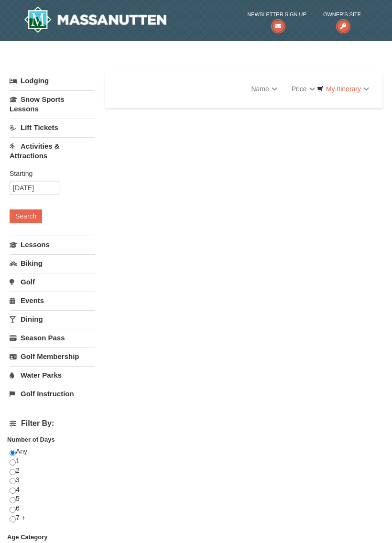  What do you see at coordinates (52, 489) in the screenshot?
I see `div: Any 1 2 3 4 5 6 7 +` at bounding box center [52, 489].